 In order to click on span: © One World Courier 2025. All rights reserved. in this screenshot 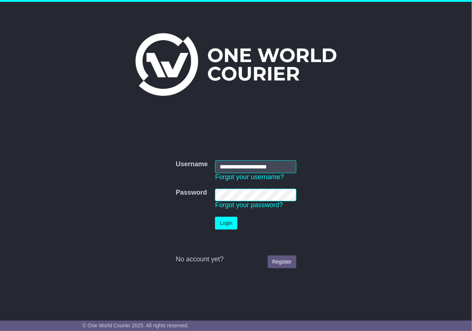, I will do `click(136, 325)`.